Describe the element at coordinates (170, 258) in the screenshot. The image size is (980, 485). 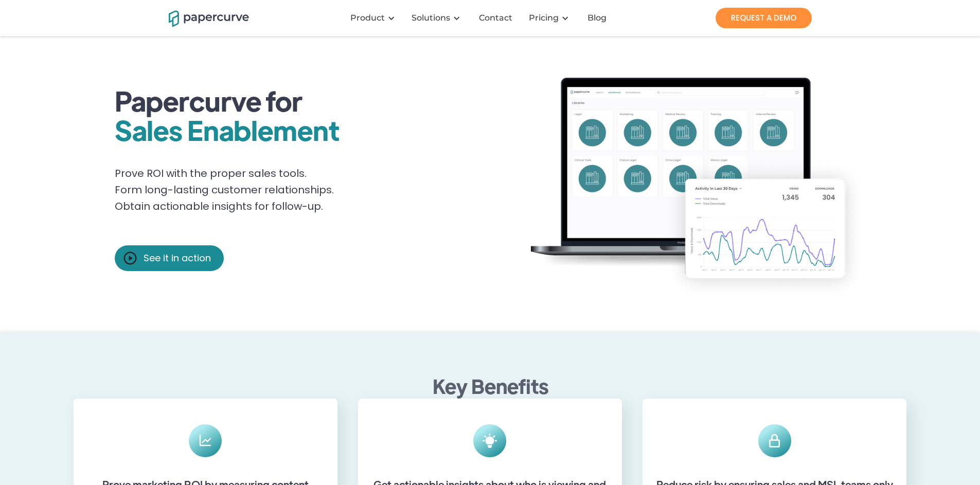
I see `a: open lightbox` at that location.